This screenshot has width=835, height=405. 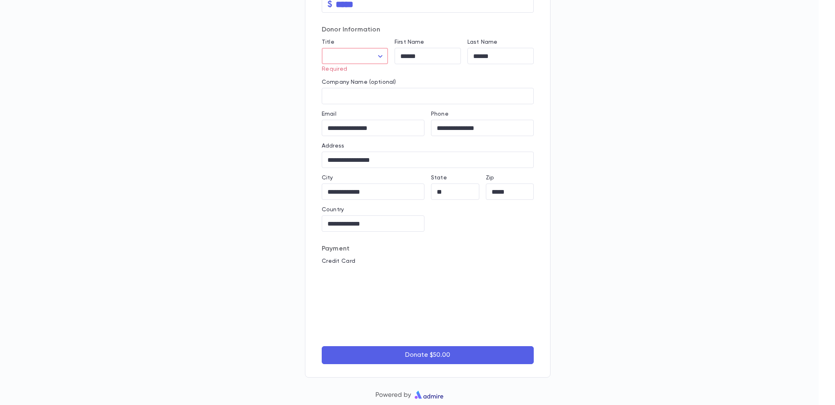 I want to click on p: Required, so click(x=352, y=69).